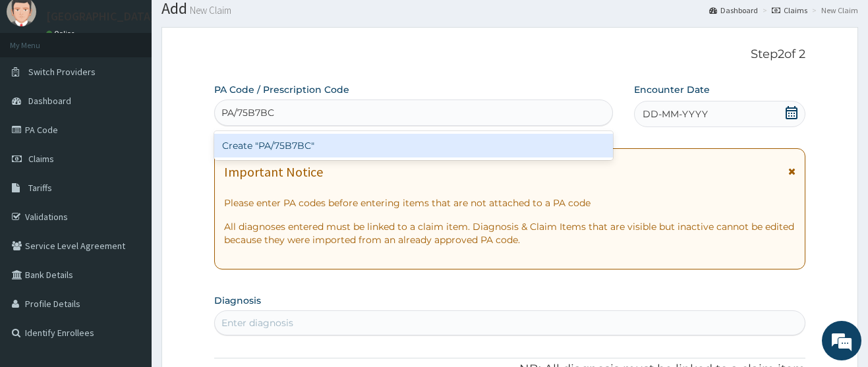  What do you see at coordinates (50, 101) in the screenshot?
I see `span: Dashboard` at bounding box center [50, 101].